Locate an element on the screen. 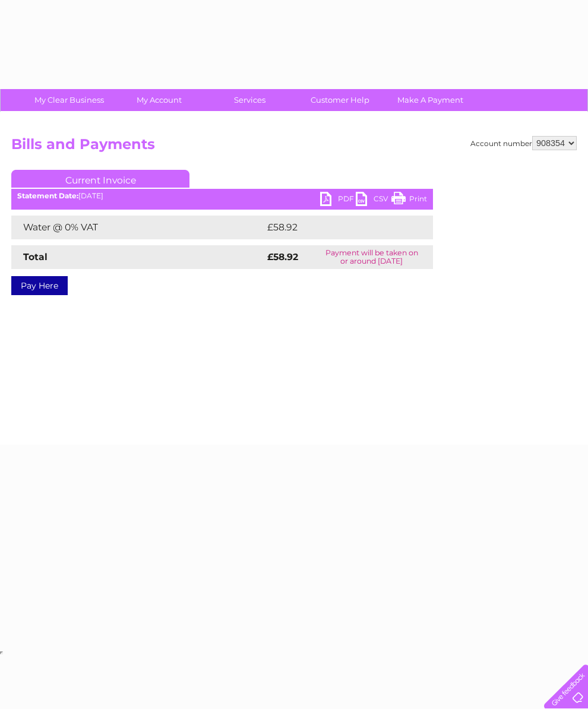 Image resolution: width=588 pixels, height=709 pixels. a: Current Invoice is located at coordinates (101, 179).